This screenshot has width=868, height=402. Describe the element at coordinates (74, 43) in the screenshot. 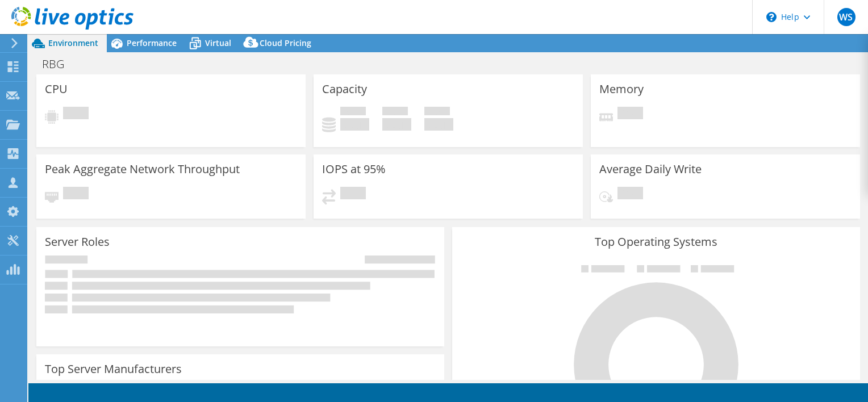

I see `span: Environment` at that location.